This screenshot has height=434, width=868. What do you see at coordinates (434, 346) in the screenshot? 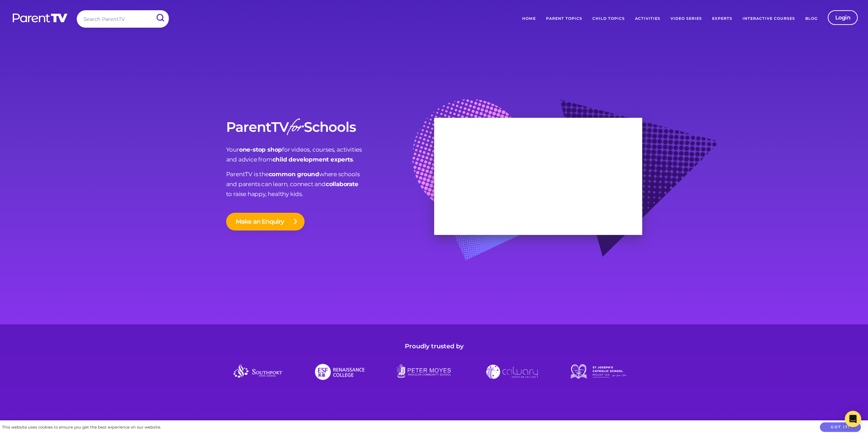
I see `h4: Proudly trusted by` at bounding box center [434, 346].